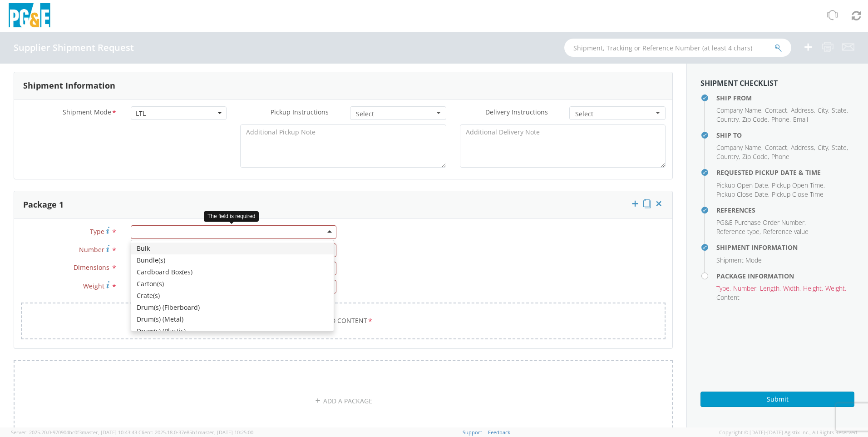  Describe the element at coordinates (812, 288) in the screenshot. I see `span: Height` at that location.